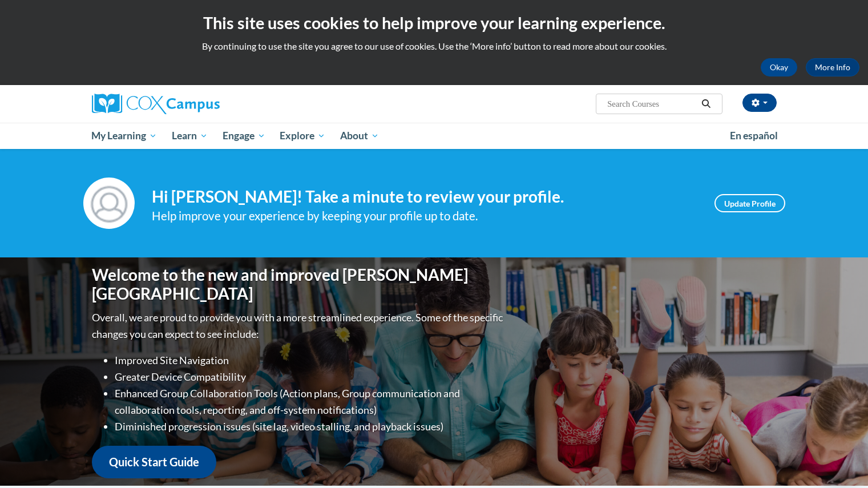 Image resolution: width=868 pixels, height=488 pixels. I want to click on div: Help improve your experience by keeping your profile up to date., so click(425, 216).